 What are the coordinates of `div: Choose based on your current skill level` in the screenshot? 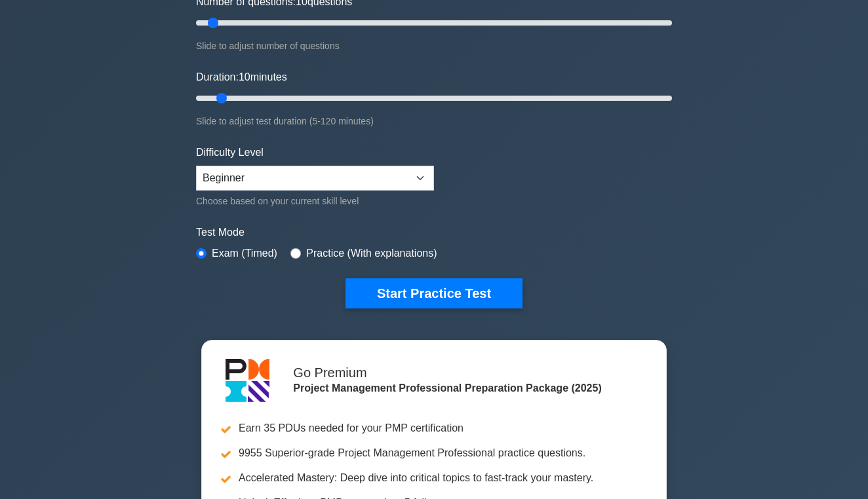 It's located at (315, 201).